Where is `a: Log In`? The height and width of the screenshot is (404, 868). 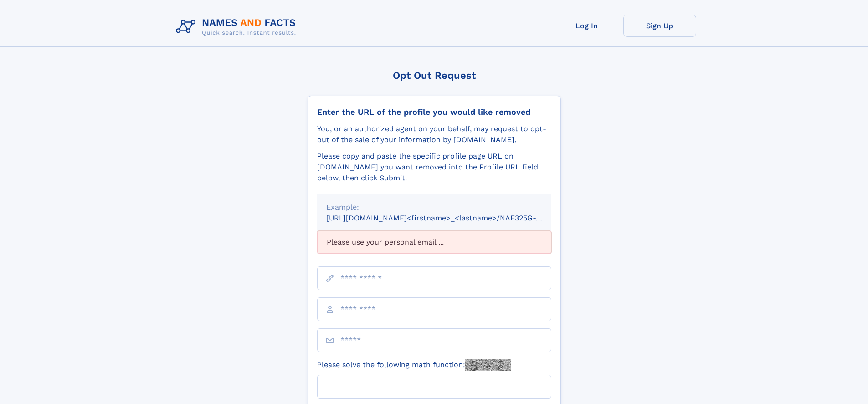
a: Log In is located at coordinates (587, 25).